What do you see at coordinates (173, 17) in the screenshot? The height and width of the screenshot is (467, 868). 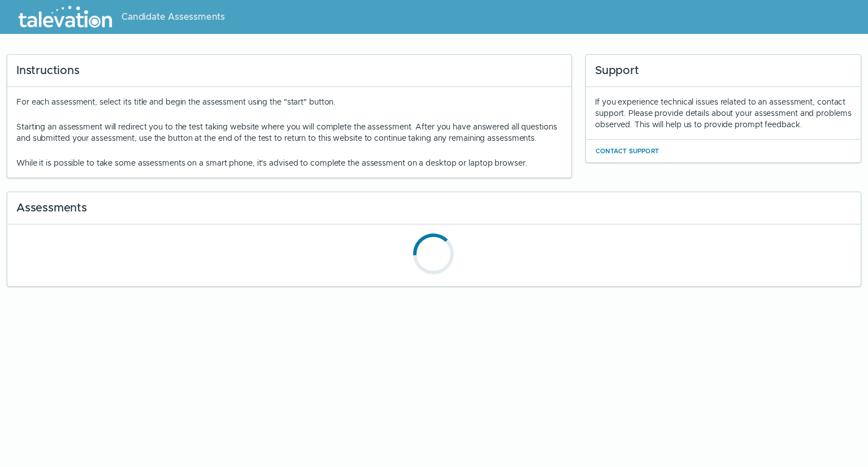 I see `span: Candidate Assessments` at bounding box center [173, 17].